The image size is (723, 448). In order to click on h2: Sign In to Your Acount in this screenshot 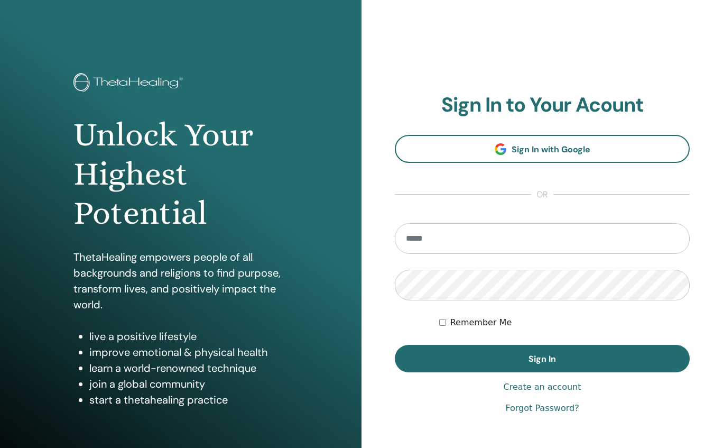, I will do `click(543, 105)`.